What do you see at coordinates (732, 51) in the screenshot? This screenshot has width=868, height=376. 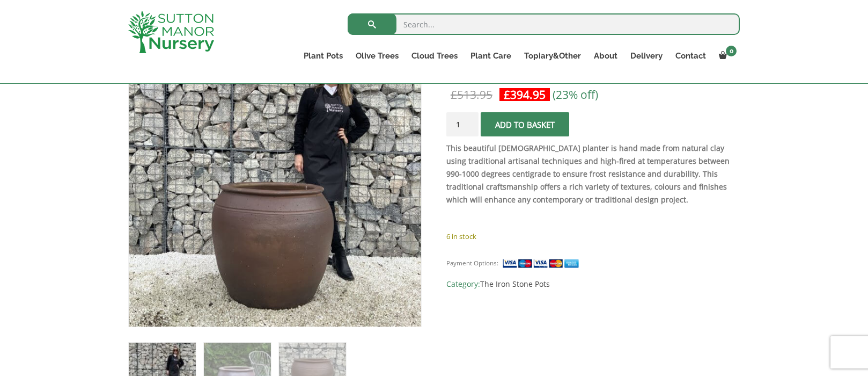 I see `span: 0` at bounding box center [732, 51].